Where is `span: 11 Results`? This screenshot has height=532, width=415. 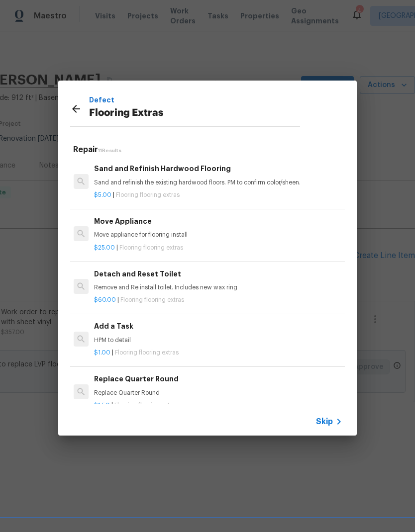 span: 11 Results is located at coordinates (110, 151).